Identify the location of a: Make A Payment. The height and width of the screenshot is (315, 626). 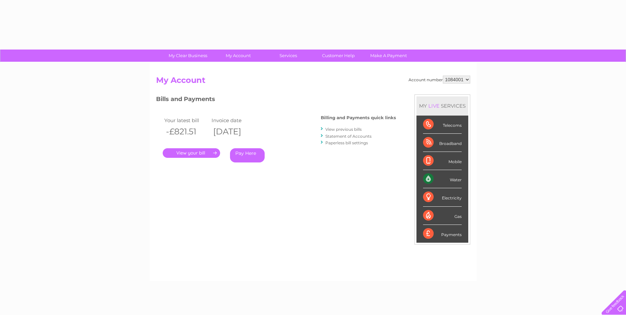
(389, 55).